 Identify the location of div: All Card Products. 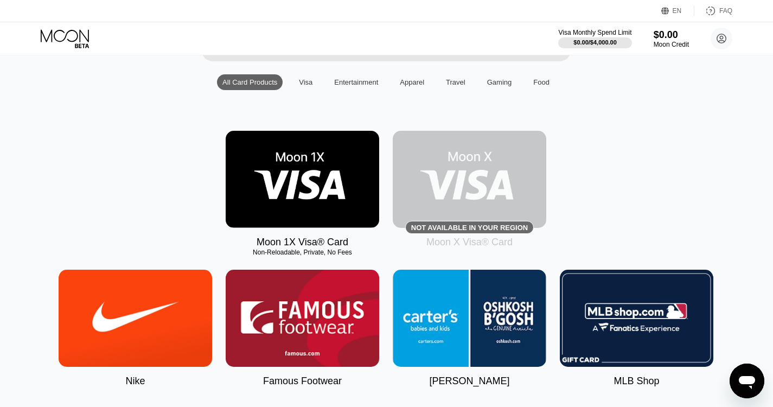
(250, 82).